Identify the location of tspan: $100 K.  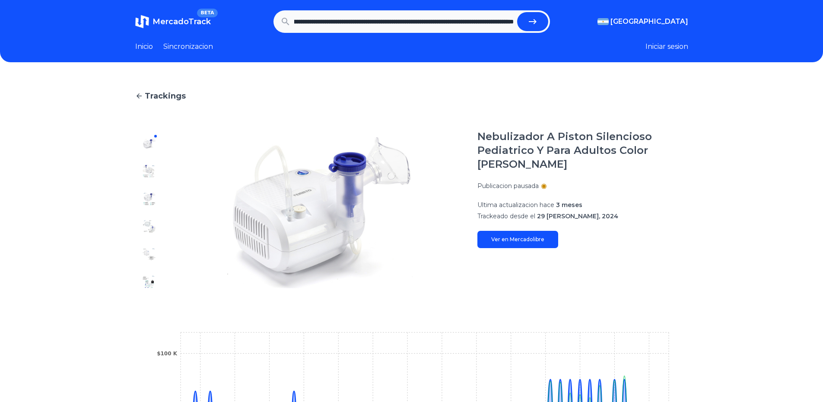
(167, 353).